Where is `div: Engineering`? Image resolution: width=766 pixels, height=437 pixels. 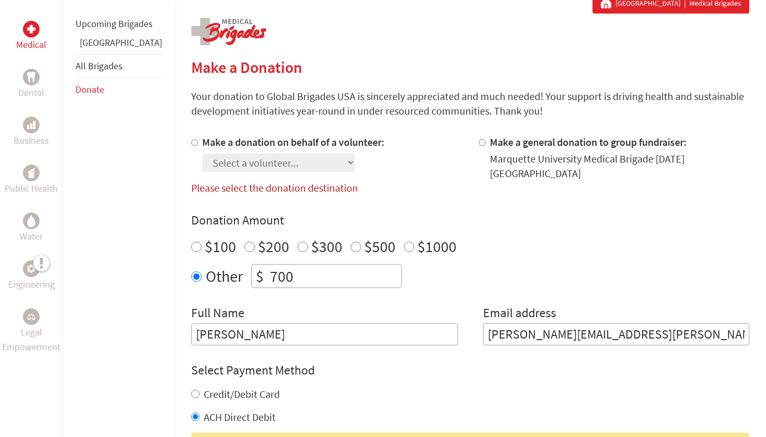
div: Engineering is located at coordinates (31, 269).